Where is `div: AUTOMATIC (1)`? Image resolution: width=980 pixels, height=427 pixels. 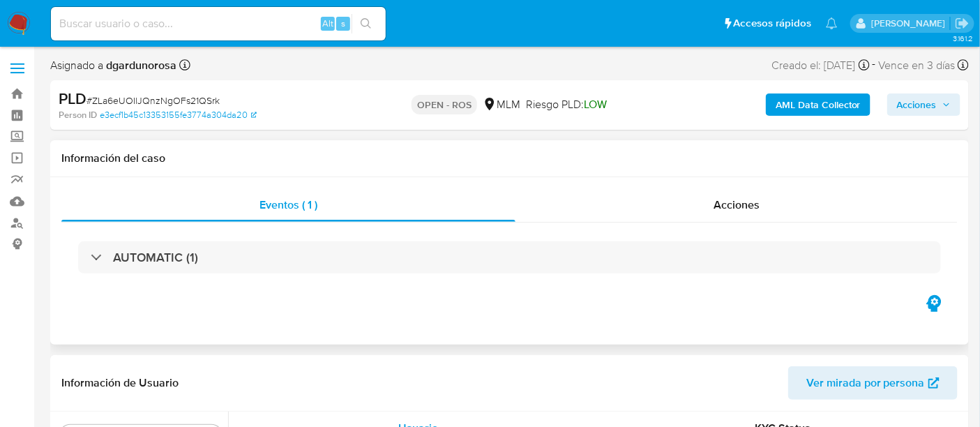
div: AUTOMATIC (1) is located at coordinates (509, 258).